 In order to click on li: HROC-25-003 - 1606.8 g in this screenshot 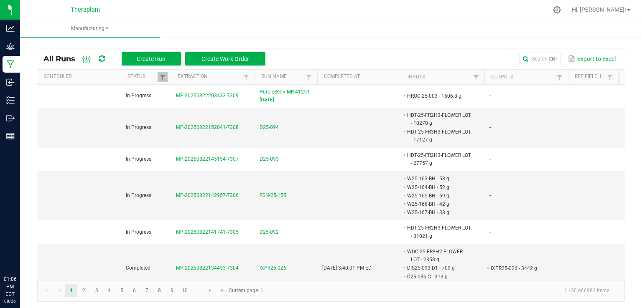, I will do `click(439, 96)`.